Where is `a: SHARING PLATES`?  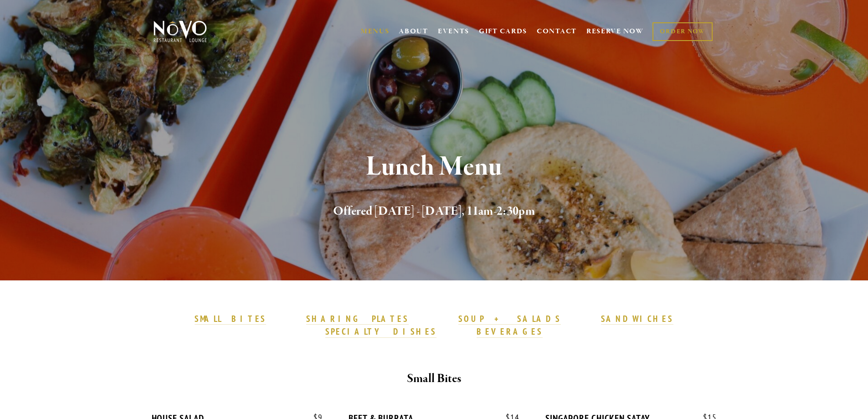 a: SHARING PLATES is located at coordinates (357, 319).